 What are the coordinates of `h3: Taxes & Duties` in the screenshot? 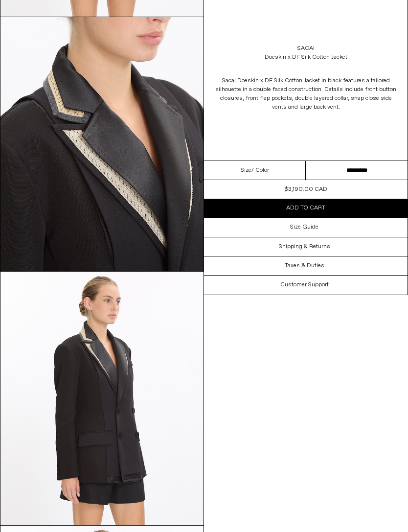 It's located at (304, 266).